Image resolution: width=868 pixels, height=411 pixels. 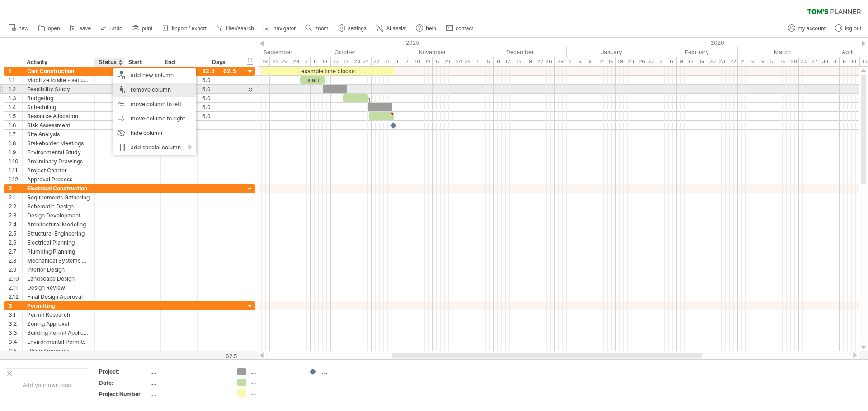 I want to click on div: 19 - 23, so click(x=625, y=62).